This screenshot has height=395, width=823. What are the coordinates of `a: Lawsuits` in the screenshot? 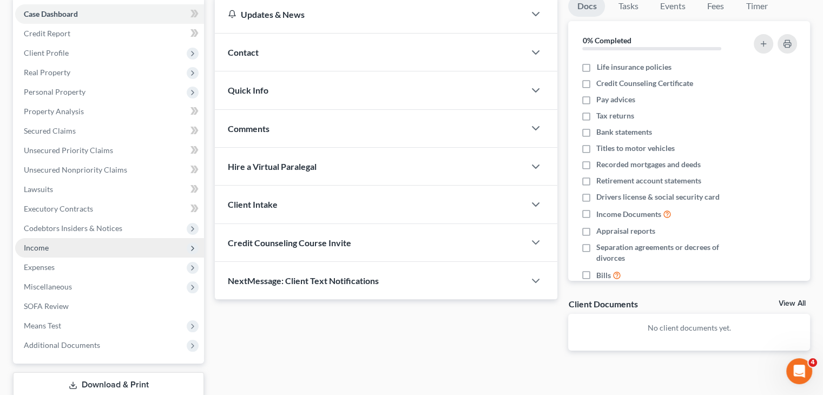 It's located at (109, 189).